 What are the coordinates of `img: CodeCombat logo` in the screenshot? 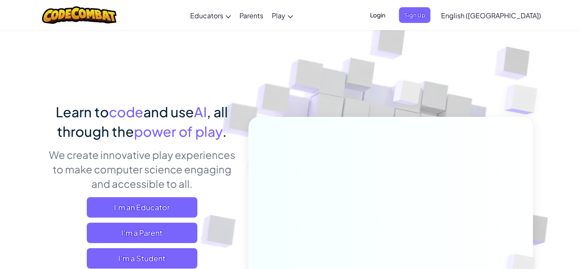 It's located at (79, 15).